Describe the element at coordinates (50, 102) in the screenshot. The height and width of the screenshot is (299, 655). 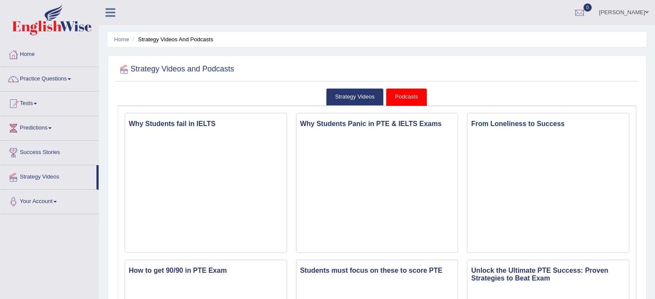
I see `a: Tests` at that location.